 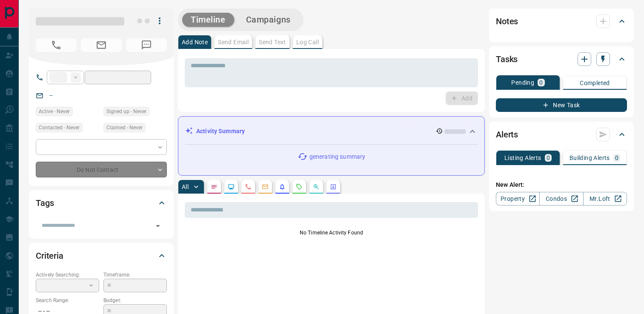 I want to click on button: New Task, so click(x=561, y=105).